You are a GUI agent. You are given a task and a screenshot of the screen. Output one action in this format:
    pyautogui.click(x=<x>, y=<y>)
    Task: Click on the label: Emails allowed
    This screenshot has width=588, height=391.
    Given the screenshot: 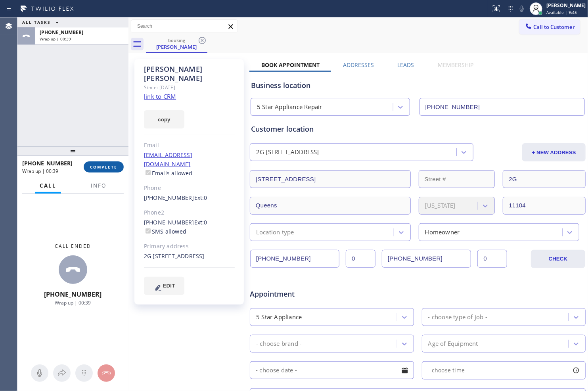 What is the action you would take?
    pyautogui.click(x=168, y=173)
    